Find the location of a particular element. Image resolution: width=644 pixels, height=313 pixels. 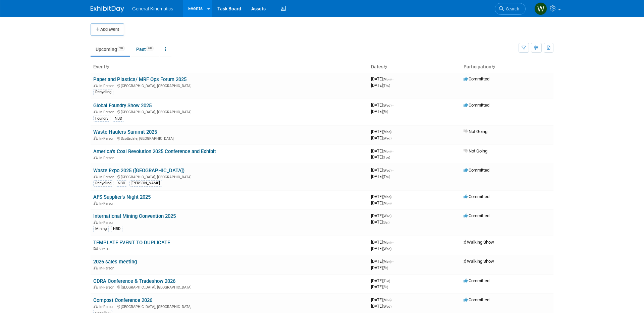

a: Sort by Event Name is located at coordinates (107, 67).